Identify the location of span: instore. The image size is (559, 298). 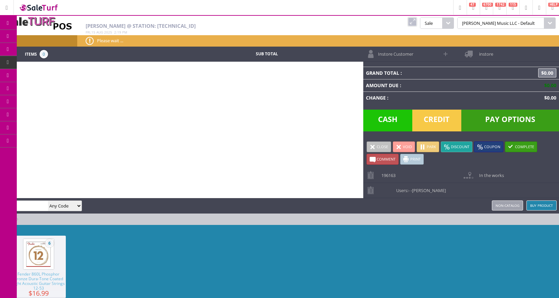
(484, 52).